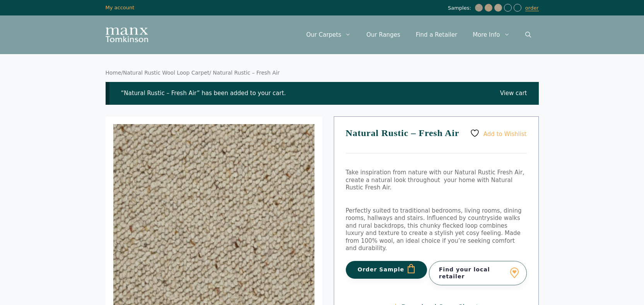 The width and height of the screenshot is (644, 305). I want to click on a: Find your local retailer, so click(477, 273).